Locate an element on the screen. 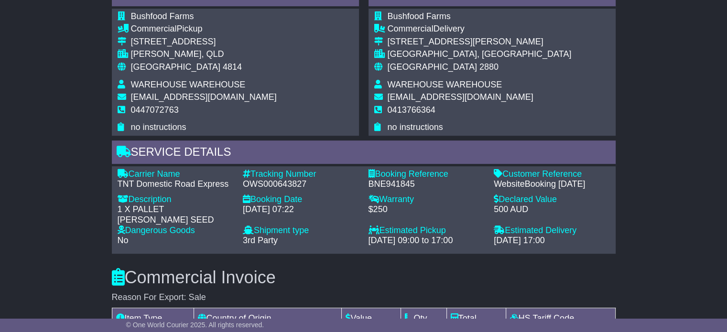 The height and width of the screenshot is (332, 727). div: 500 AUD is located at coordinates (552, 210).